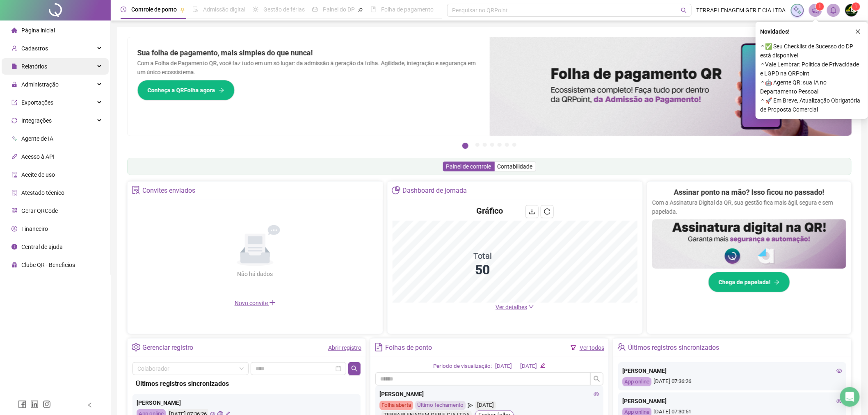 The width and height of the screenshot is (868, 415). Describe the element at coordinates (14, 210) in the screenshot. I see `span: qrcode` at that location.